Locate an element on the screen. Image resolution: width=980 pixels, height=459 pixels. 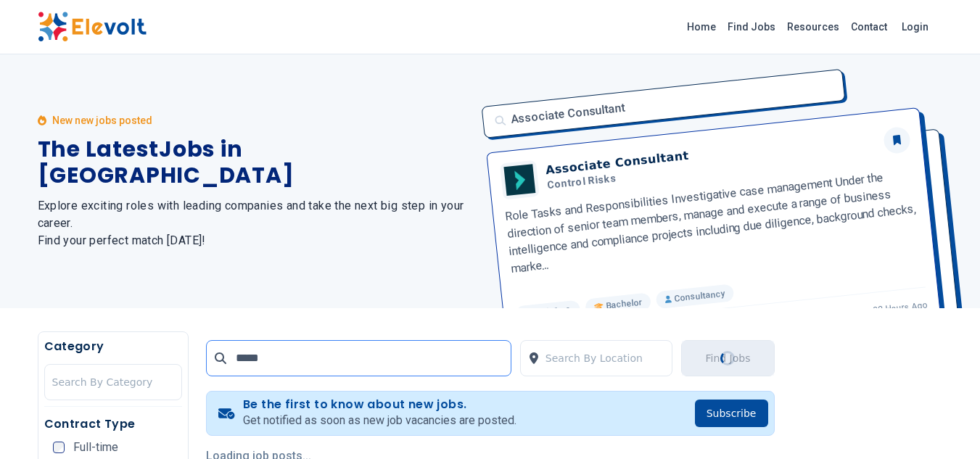
a: Home is located at coordinates (702, 27).